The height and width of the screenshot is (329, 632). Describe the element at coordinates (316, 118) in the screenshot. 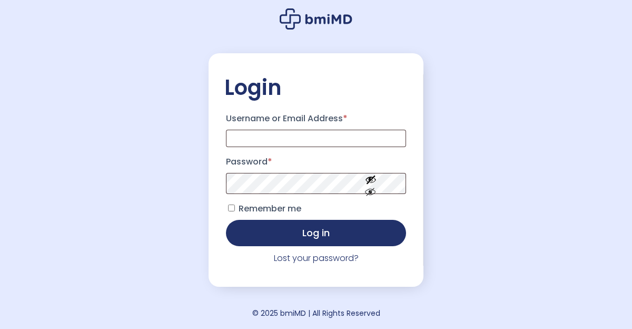

I see `label: Username or Email Address` at that location.